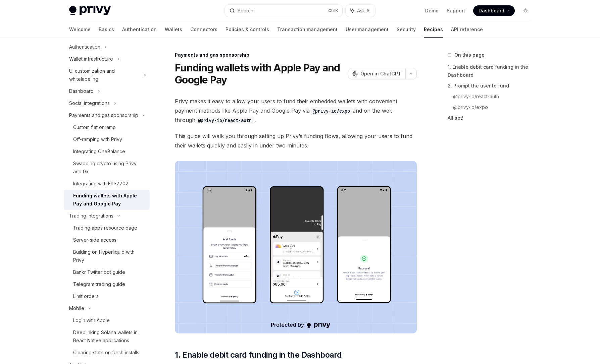  I want to click on a: Wallets, so click(173, 30).